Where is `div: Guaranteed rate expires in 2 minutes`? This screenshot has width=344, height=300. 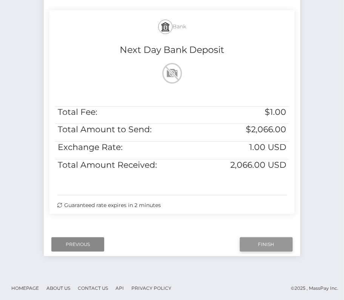
div: Guaranteed rate expires in 2 minutes is located at coordinates (172, 205).